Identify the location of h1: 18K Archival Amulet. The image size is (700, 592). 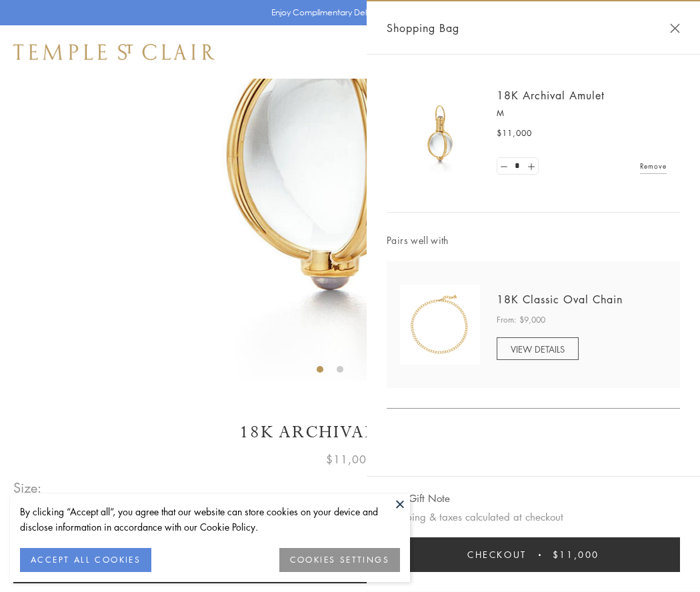
(350, 432).